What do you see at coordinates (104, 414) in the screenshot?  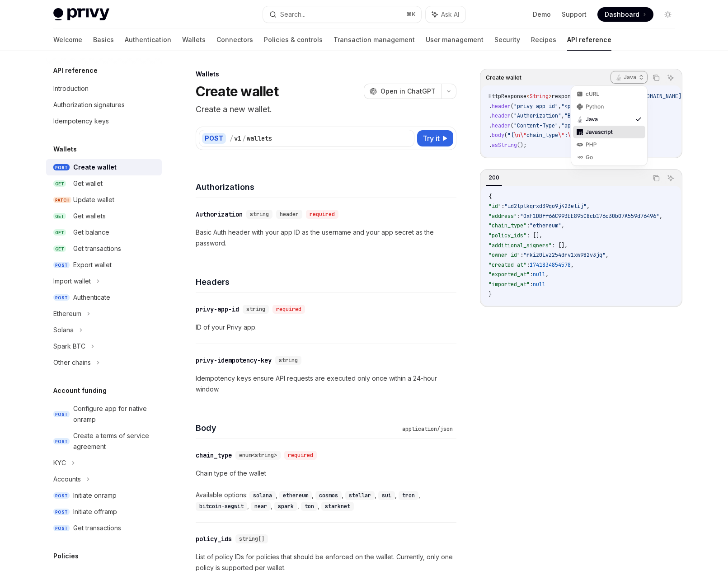 I see `a: POSTConfigure app for native onramp` at bounding box center [104, 414].